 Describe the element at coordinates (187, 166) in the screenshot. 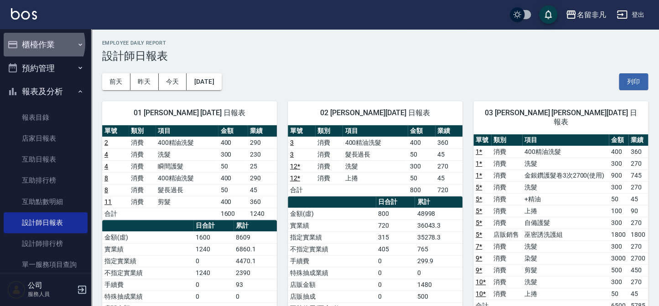

I see `td: 瞬間護髮` at that location.